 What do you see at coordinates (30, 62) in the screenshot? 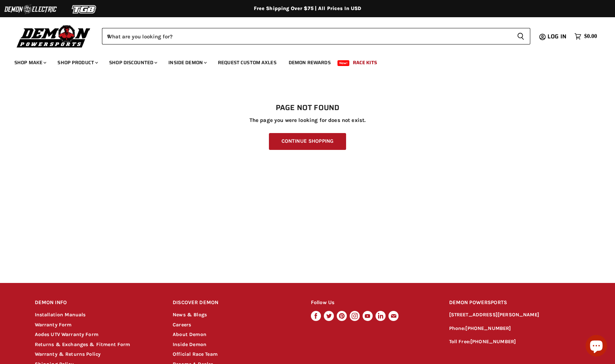
I see `a: Shop Make` at bounding box center [30, 62].